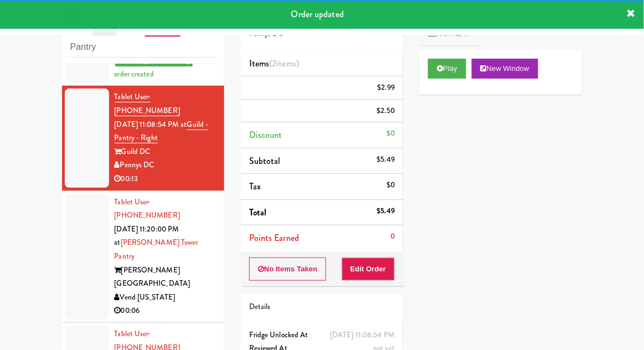  Describe the element at coordinates (159, 67) in the screenshot. I see `span: order created` at that location.